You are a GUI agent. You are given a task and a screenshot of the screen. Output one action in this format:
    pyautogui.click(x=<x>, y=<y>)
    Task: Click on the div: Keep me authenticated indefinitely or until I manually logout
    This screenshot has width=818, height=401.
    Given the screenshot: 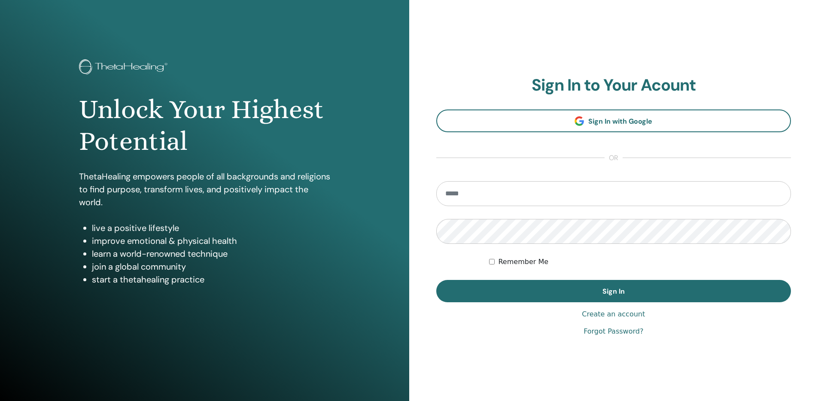 What is the action you would take?
    pyautogui.click(x=640, y=262)
    